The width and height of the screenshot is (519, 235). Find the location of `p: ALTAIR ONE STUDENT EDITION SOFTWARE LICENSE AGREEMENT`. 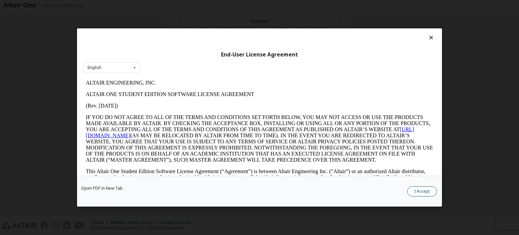

p: ALTAIR ONE STUDENT EDITION SOFTWARE LICENSE AGREEMENT is located at coordinates (176, 17).